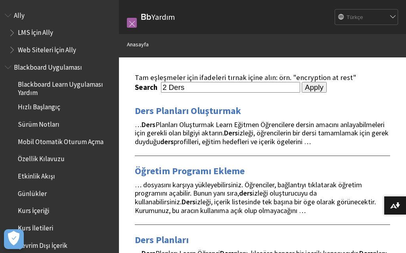  What do you see at coordinates (190, 171) in the screenshot?
I see `a: Öğretim Programı Ekleme` at bounding box center [190, 171].